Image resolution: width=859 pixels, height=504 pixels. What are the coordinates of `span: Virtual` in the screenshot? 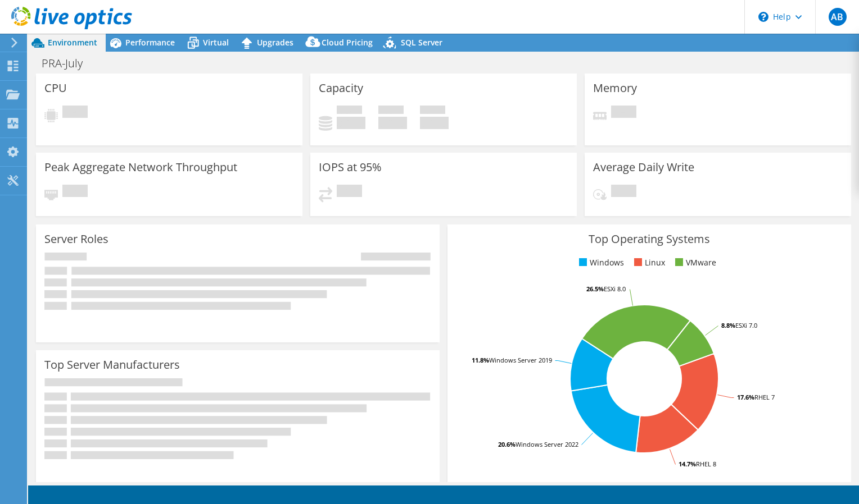 It's located at (216, 42).